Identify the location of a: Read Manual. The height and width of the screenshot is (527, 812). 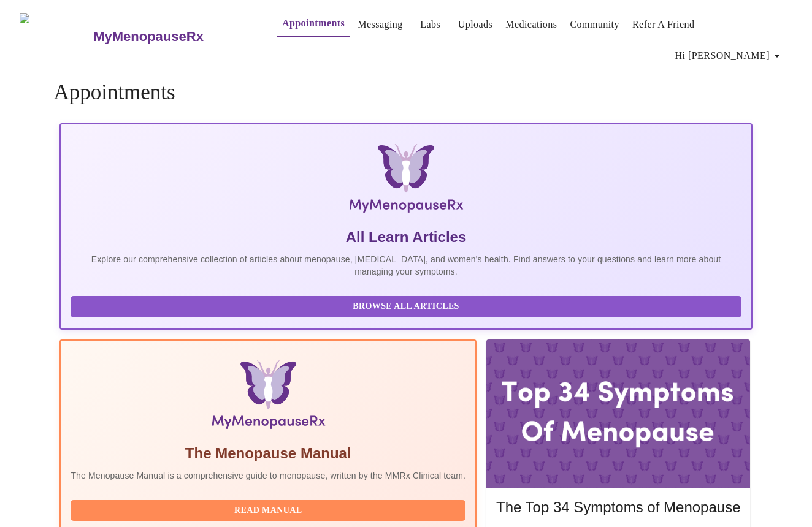
(269, 509).